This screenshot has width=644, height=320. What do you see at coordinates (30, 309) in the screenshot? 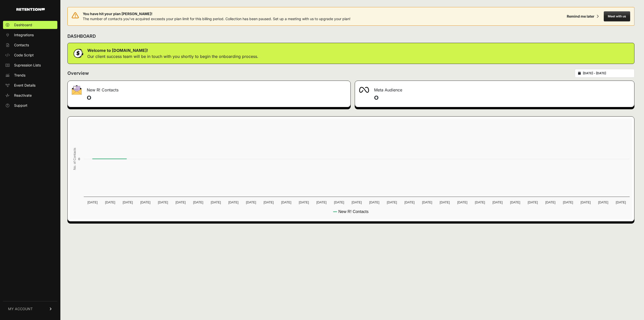
I see `a: MY ACCOUNT` at bounding box center [30, 309].